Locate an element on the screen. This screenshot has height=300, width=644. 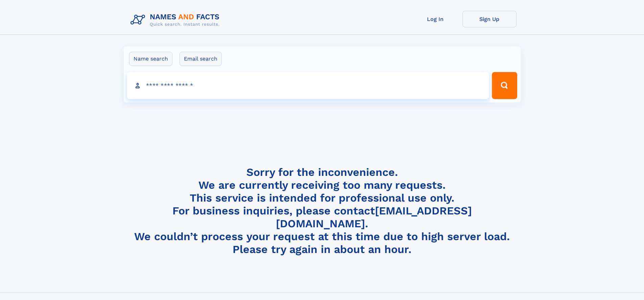
img: Logo Names and Facts is located at coordinates (177, 20).